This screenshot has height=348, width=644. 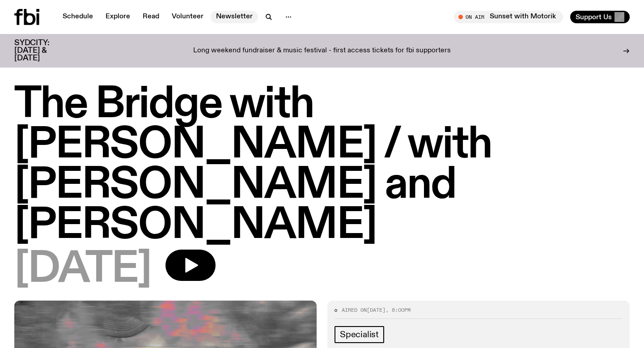 What do you see at coordinates (359, 334) in the screenshot?
I see `a: Specialist` at bounding box center [359, 334].